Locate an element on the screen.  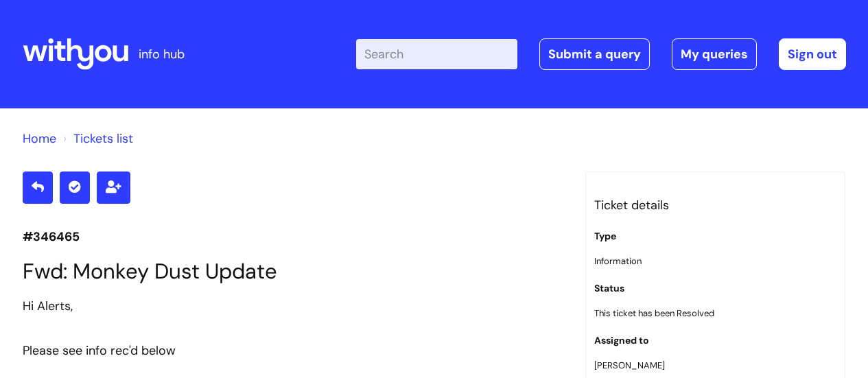
label: Status is located at coordinates (610, 288).